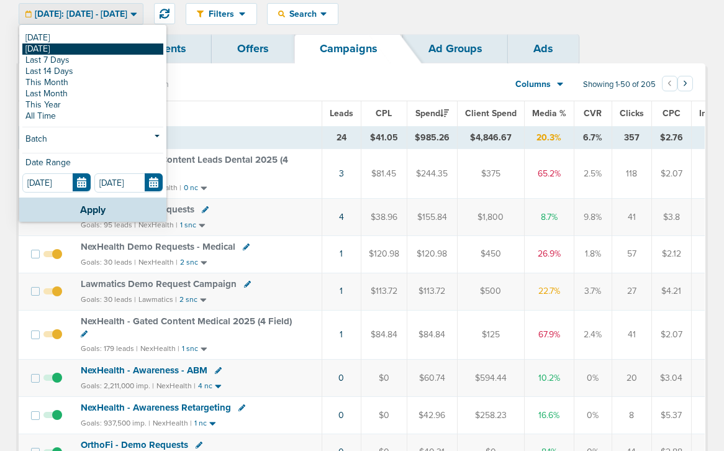  I want to click on a: This Year, so click(93, 105).